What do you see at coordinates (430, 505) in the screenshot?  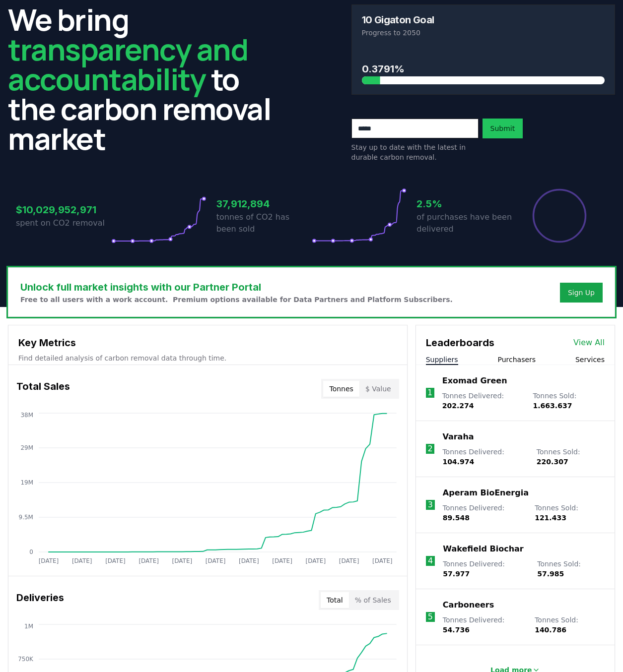 I see `p: 3` at bounding box center [430, 505].